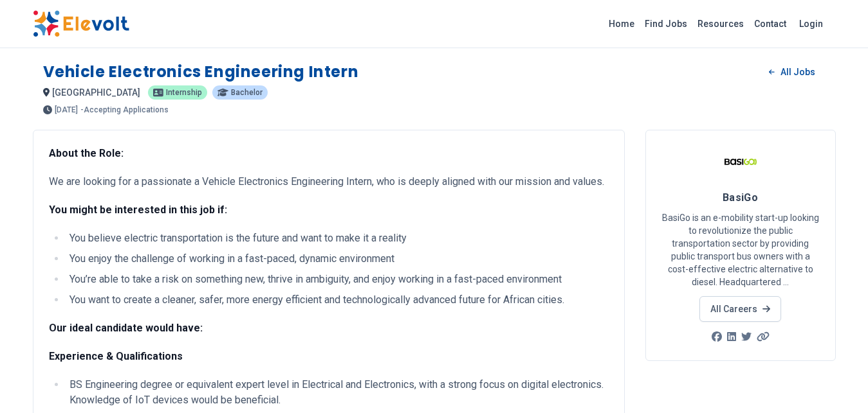 The image size is (868, 413). What do you see at coordinates (791, 72) in the screenshot?
I see `a: All Jobs` at bounding box center [791, 72].